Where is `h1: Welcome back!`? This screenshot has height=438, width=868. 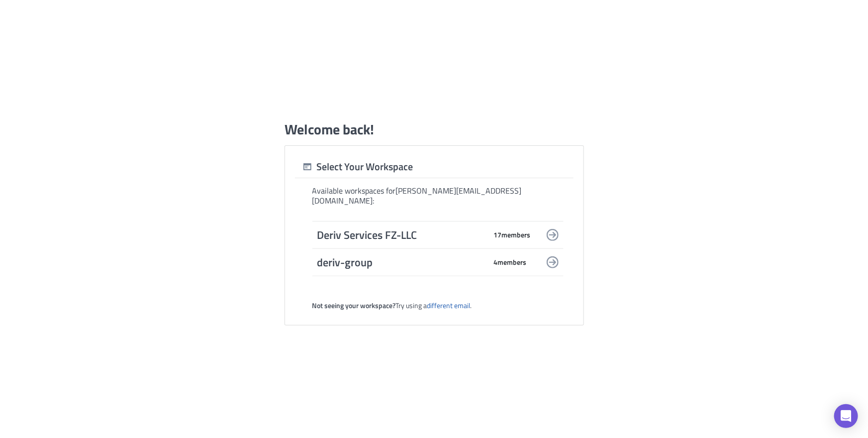
h1: Welcome back! is located at coordinates (330, 129).